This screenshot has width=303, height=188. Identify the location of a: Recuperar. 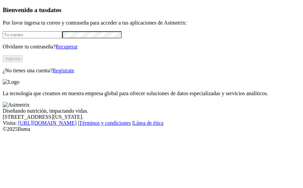
(67, 46).